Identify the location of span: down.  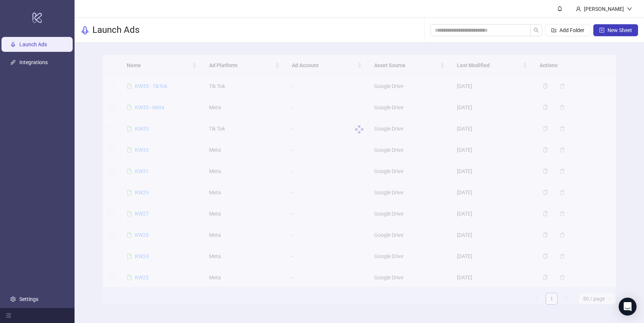
(630, 9).